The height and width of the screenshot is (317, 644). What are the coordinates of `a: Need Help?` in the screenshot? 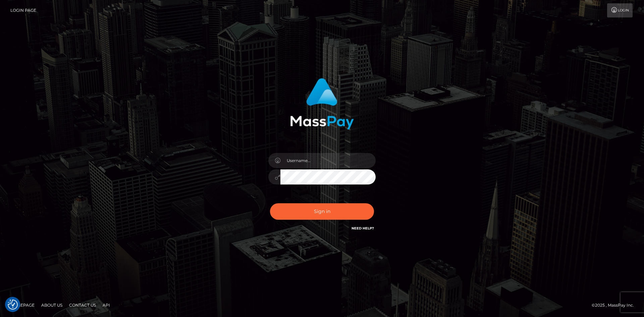 It's located at (362, 228).